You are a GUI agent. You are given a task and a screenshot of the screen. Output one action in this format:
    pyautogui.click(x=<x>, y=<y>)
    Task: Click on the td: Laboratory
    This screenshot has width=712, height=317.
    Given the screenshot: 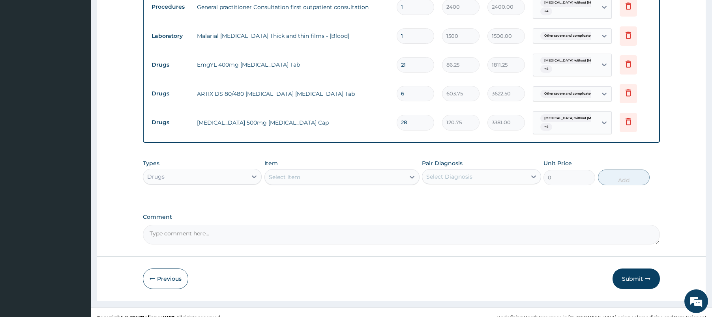 What is the action you would take?
    pyautogui.click(x=170, y=36)
    